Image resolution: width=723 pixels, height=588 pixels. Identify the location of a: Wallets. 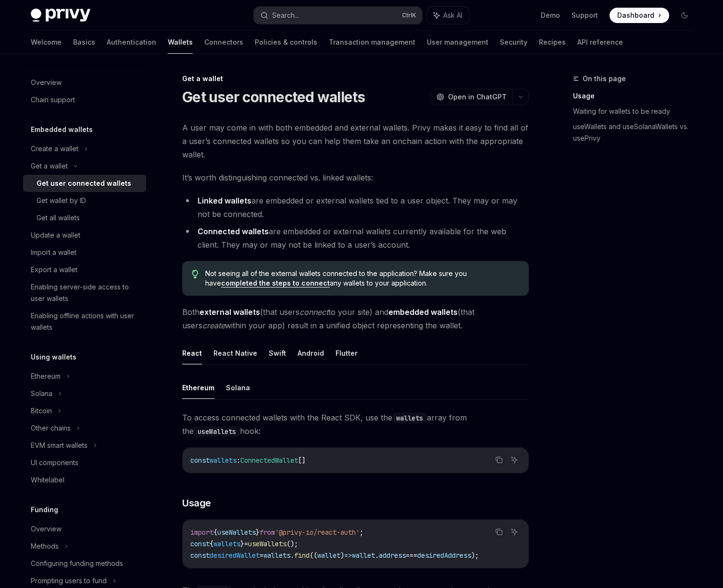
(180, 43).